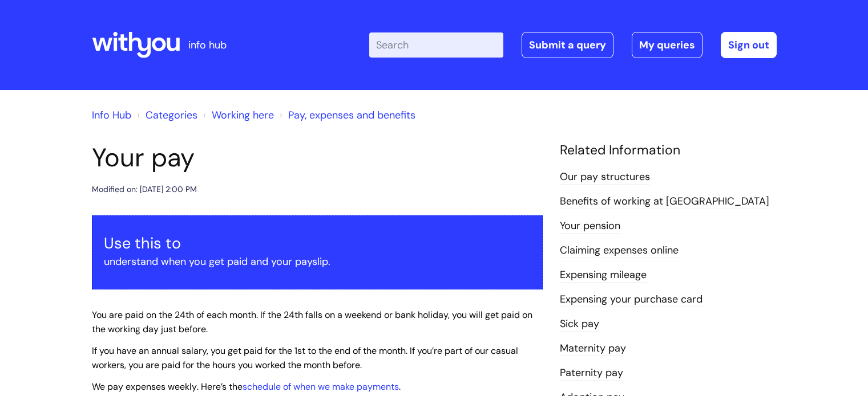 The image size is (868, 396). I want to click on a: Claiming expenses online, so click(619, 251).